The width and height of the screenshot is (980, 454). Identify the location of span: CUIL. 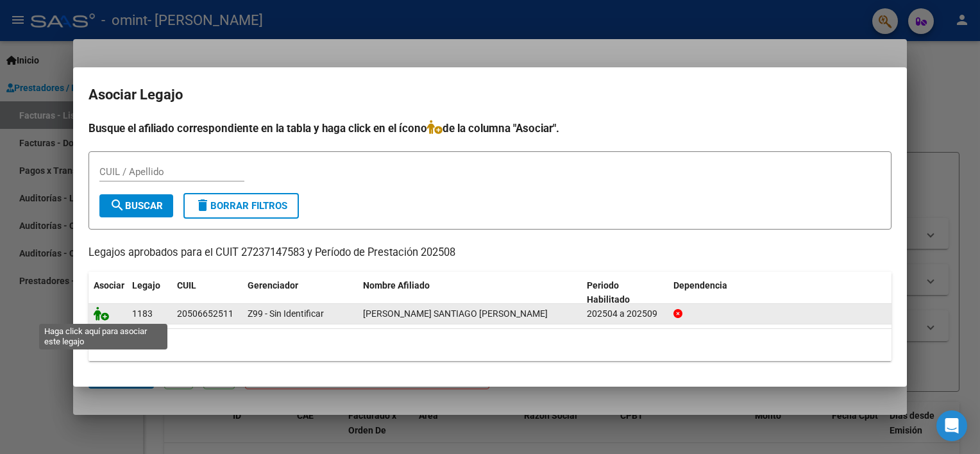
(187, 286).